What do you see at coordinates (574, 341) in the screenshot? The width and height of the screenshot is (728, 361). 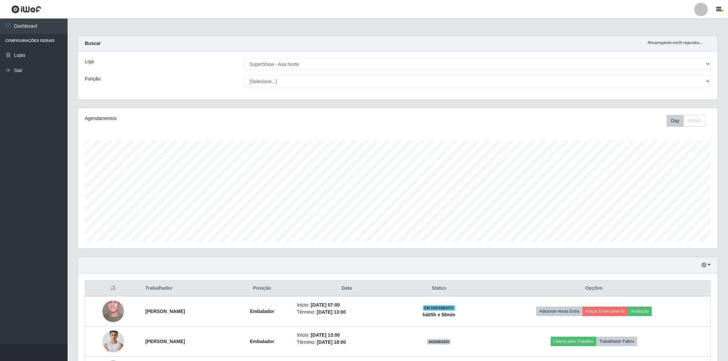 I see `button: Liberar para Trabalho` at bounding box center [574, 341].